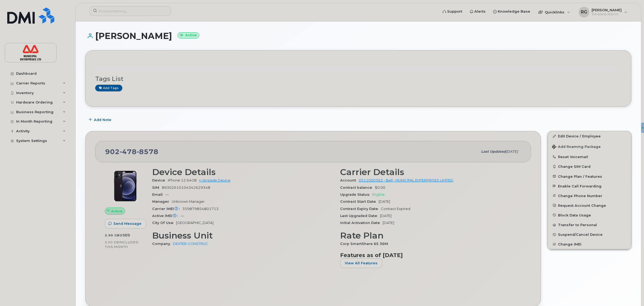 The width and height of the screenshot is (644, 306). Describe the element at coordinates (589, 177) in the screenshot. I see `button: Change Plan / Features` at that location.